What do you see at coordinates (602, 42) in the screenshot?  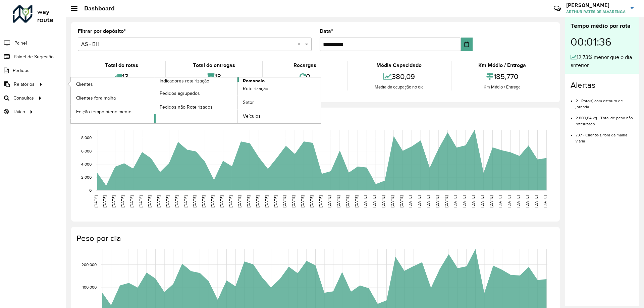 I see `div: 00:01:36` at bounding box center [602, 42].